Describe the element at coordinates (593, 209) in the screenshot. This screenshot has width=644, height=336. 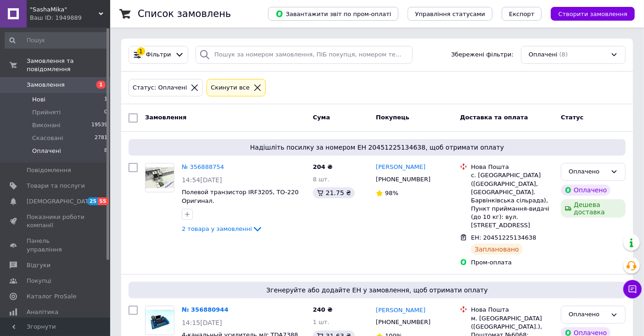
I see `div: Дешева доставка` at that location.